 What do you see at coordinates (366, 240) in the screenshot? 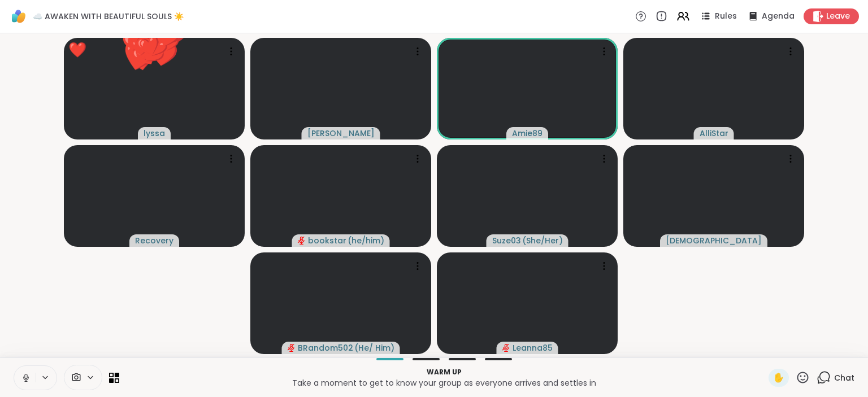
I see `span: ( he/him )` at bounding box center [366, 240].